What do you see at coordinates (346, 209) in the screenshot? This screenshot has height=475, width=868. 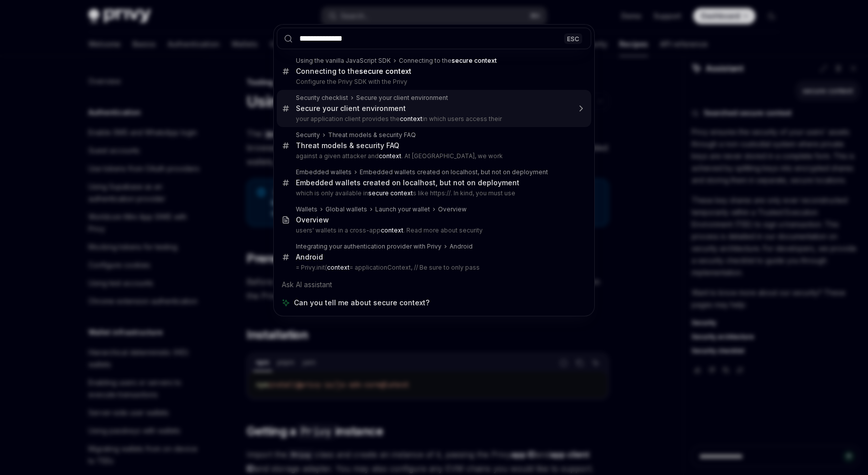 I see `div: Global wallets` at bounding box center [346, 209].